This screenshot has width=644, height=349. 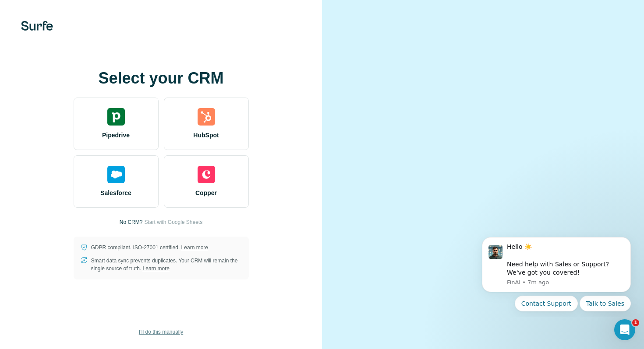 What do you see at coordinates (136, 75) in the screenshot?
I see `button: Quick reply: Talk to Sales` at bounding box center [136, 75].